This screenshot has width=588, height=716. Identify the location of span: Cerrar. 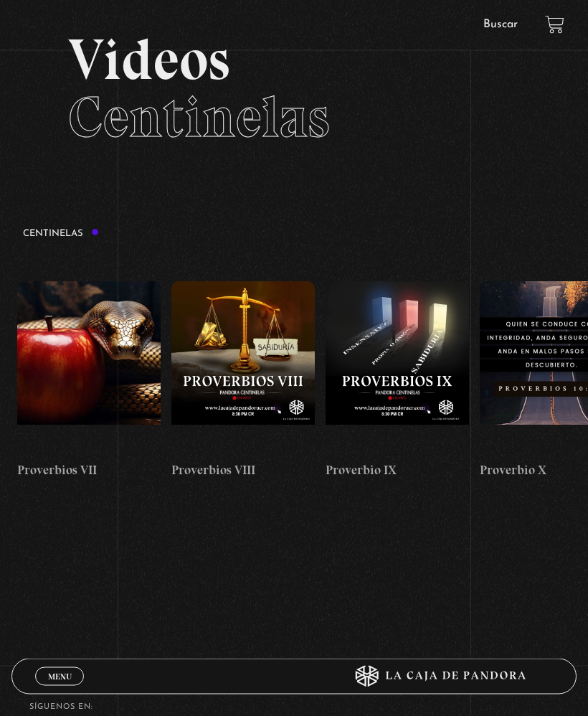
(59, 690).